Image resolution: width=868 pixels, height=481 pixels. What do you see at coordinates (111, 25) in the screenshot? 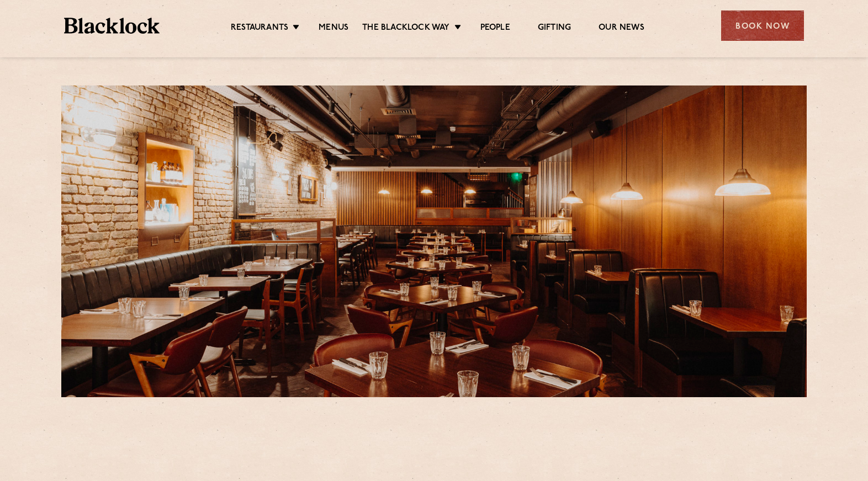
I see `img: BL_Textured_Logo-footer-cropped.svg` at bounding box center [111, 25].